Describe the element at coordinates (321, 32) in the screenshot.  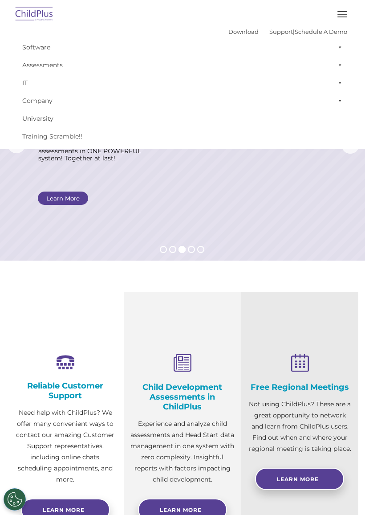
I see `a: Schedule A Demo` at that location.